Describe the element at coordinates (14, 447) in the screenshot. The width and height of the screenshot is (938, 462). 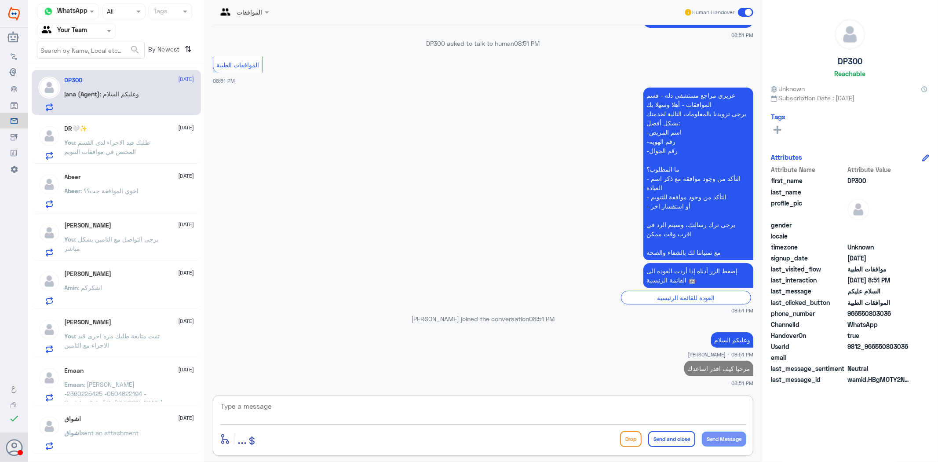
I see `button: Avatar` at that location.